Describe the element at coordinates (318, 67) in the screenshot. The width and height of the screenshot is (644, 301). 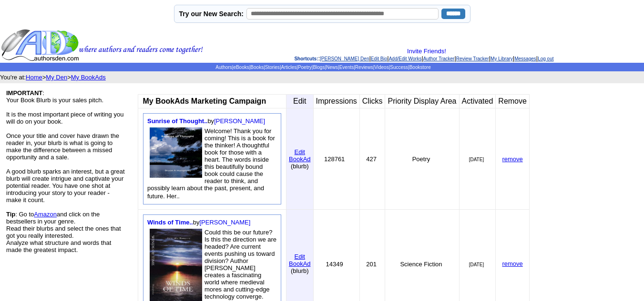
I see `a: Blogs` at that location.